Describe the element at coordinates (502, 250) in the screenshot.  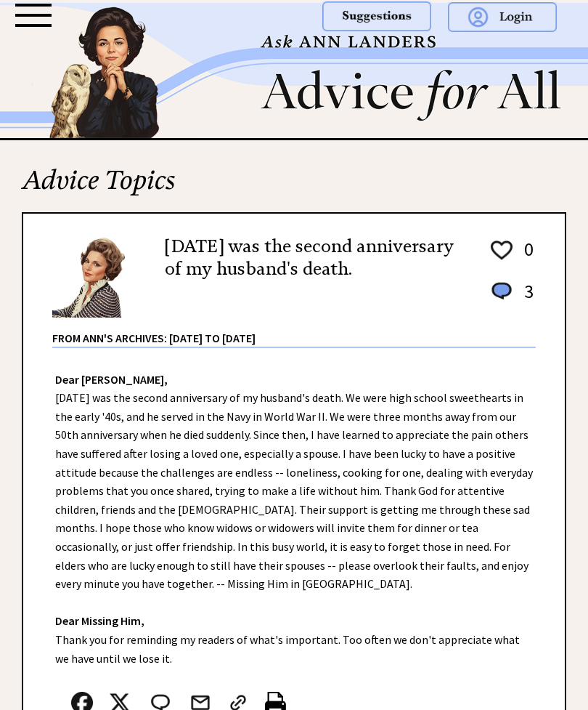
I see `img: heart_outline%201.png` at that location.